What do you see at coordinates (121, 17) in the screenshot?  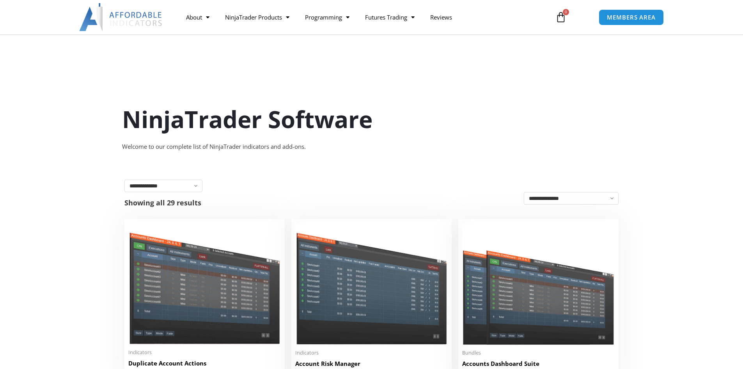 I see `img: LogoAI | Affordable Indicators – NinjaTrader` at bounding box center [121, 17].